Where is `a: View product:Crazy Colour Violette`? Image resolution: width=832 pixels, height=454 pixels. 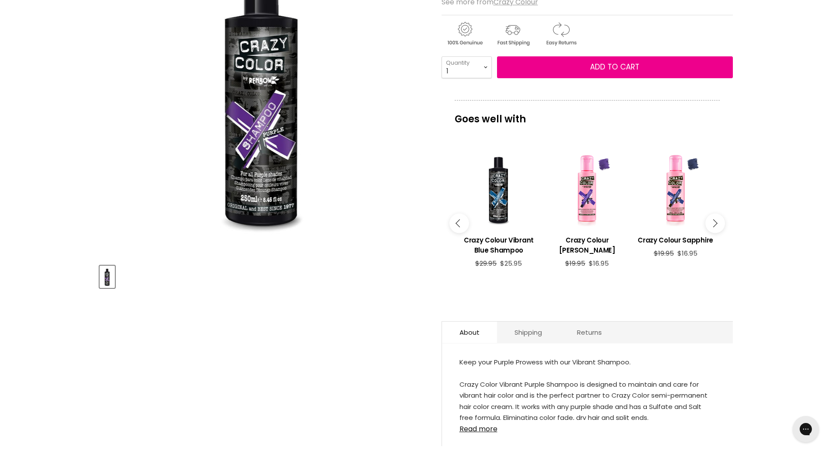 a: View product:Crazy Colour Violette is located at coordinates (587, 244).